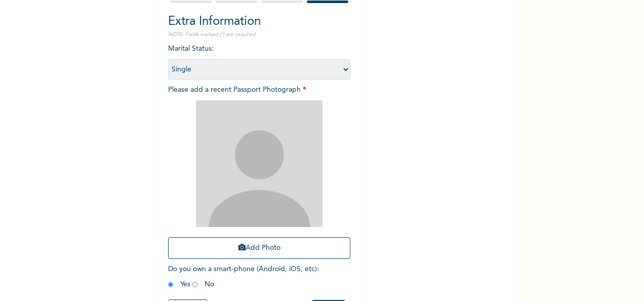 The height and width of the screenshot is (301, 644). What do you see at coordinates (259, 22) in the screenshot?
I see `h2: Extra Information` at bounding box center [259, 22].